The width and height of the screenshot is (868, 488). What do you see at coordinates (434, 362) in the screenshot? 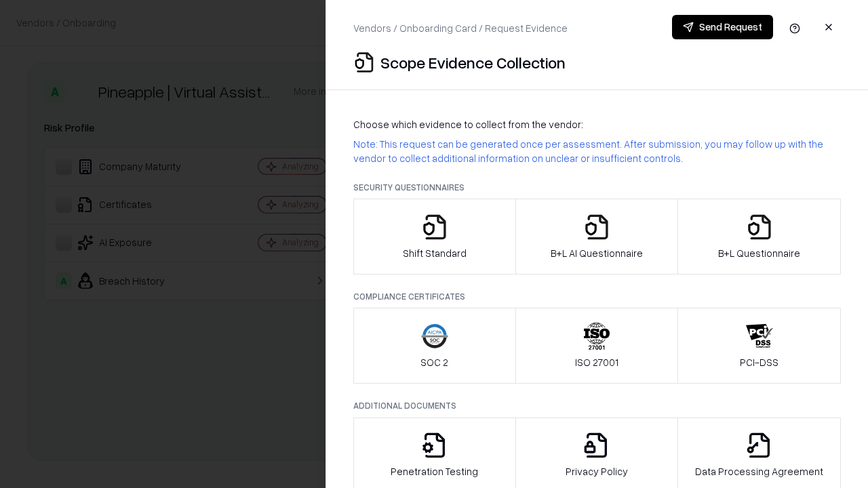
I see `p: SOC 2` at bounding box center [434, 362].